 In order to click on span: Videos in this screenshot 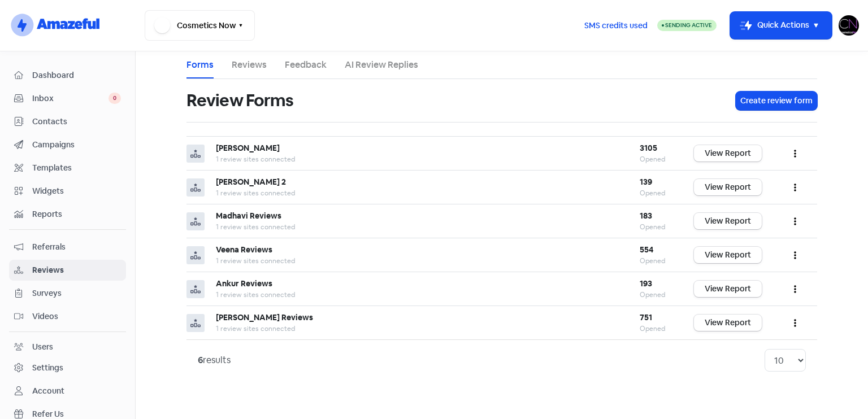, I will do `click(76, 316)`.